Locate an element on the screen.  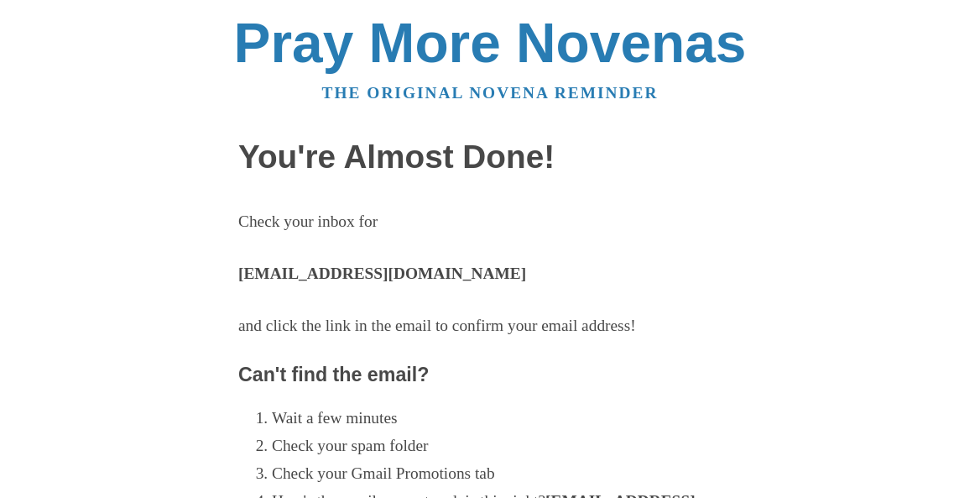
li: Check your Gmail Promotions tab is located at coordinates (507, 473).